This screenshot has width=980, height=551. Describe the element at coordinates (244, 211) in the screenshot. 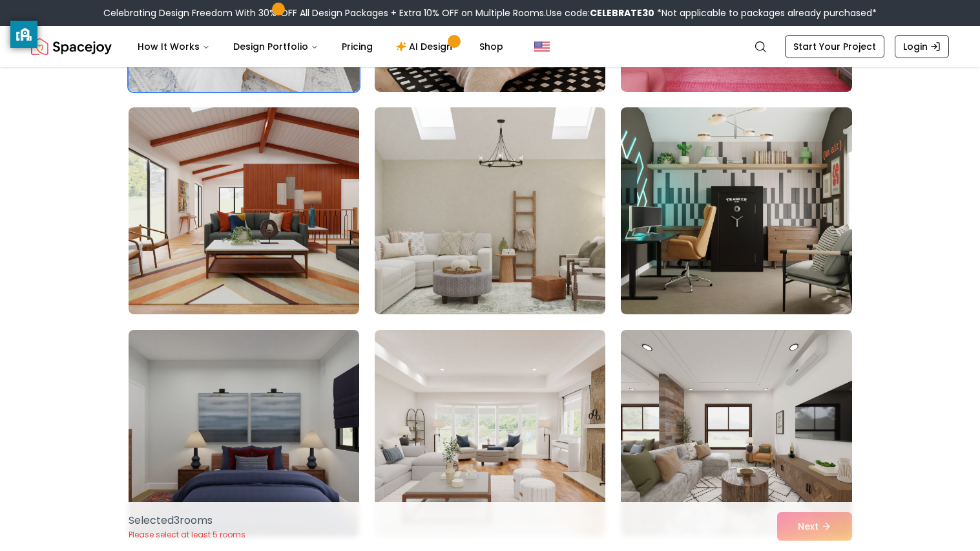

I see `img: Room room-7` at that location.